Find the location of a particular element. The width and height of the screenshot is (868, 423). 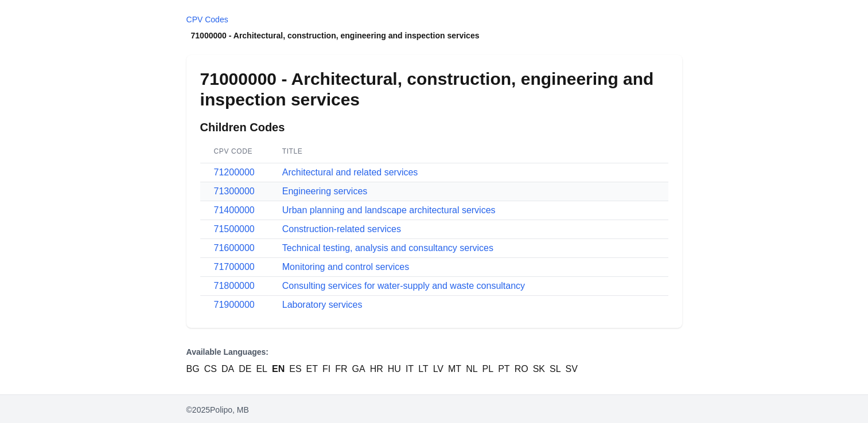

th: Title is located at coordinates (468, 152).